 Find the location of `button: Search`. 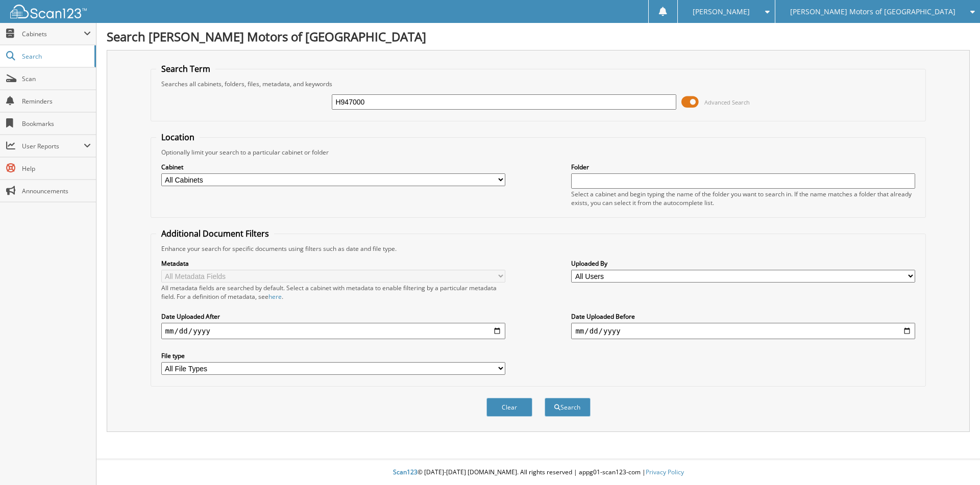

button: Search is located at coordinates (567, 407).